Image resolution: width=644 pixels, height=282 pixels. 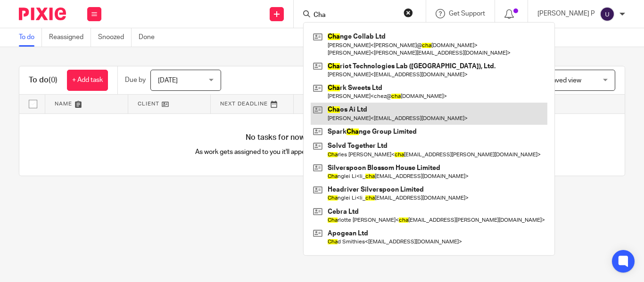 What do you see at coordinates (467, 14) in the screenshot?
I see `span: Get Support` at bounding box center [467, 14].